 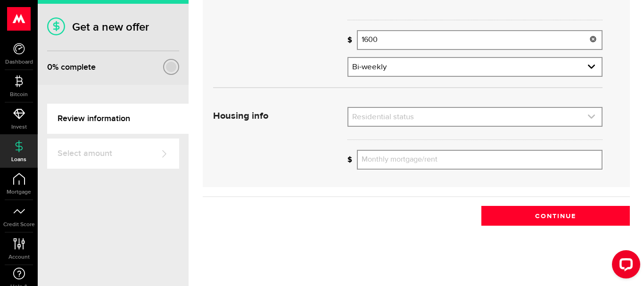 I want to click on a: Select amount, so click(x=113, y=154).